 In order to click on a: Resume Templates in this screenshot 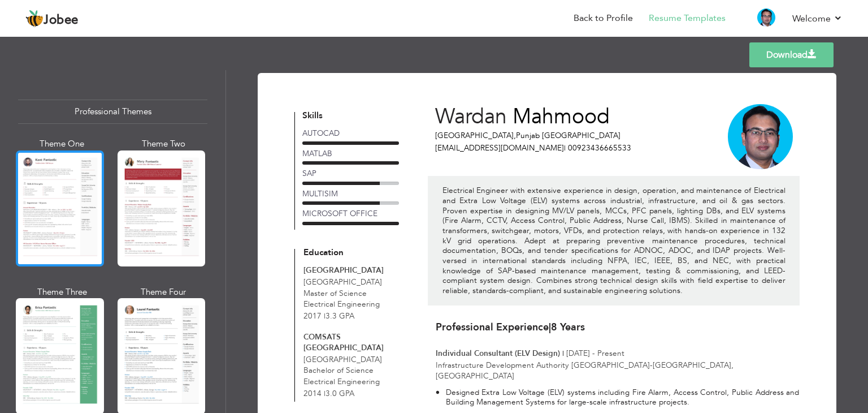, I will do `click(687, 18)`.